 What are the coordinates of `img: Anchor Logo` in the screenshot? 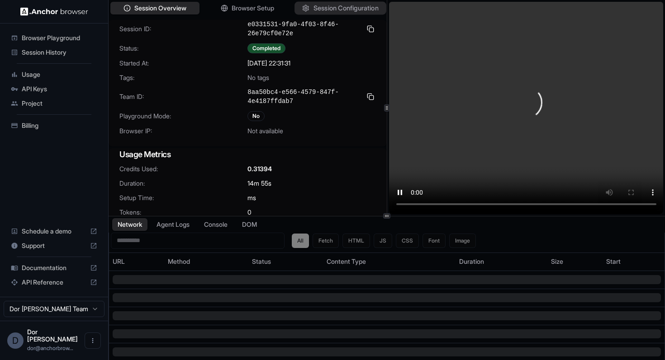 It's located at (54, 11).